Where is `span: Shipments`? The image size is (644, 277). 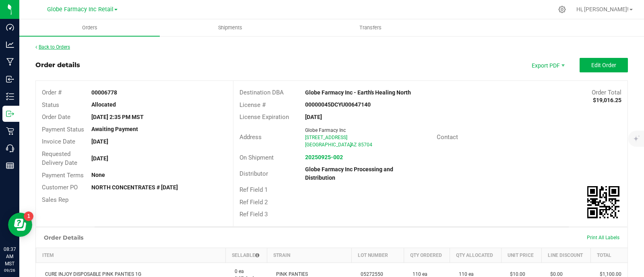 span: Shipments is located at coordinates (230, 28).